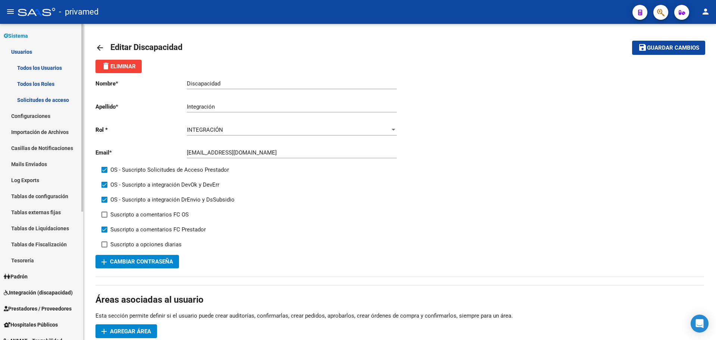  I want to click on span: OS - Suscripto a integración DrEnvio y DsSubsidio, so click(172, 200).